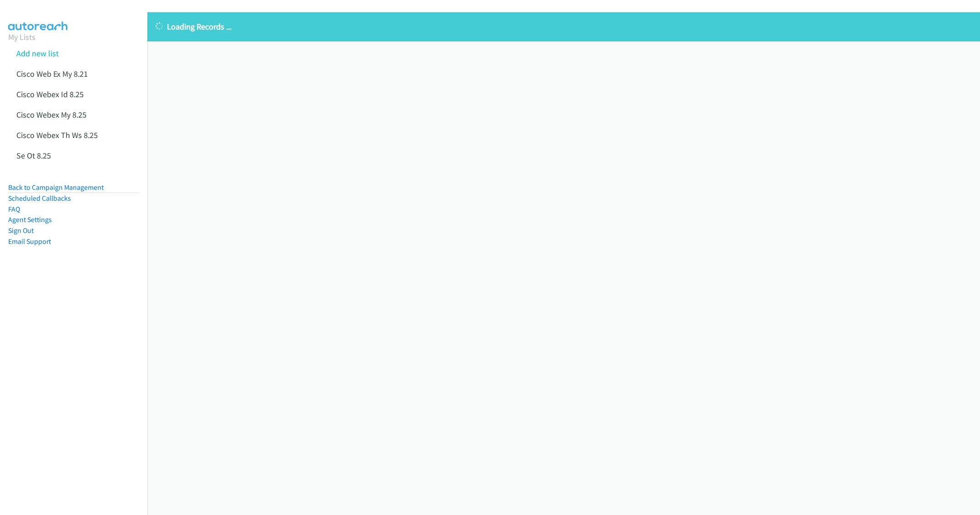 The image size is (980, 515). Describe the element at coordinates (57, 135) in the screenshot. I see `a: Cisco Webex Th Ws 8.25` at that location.